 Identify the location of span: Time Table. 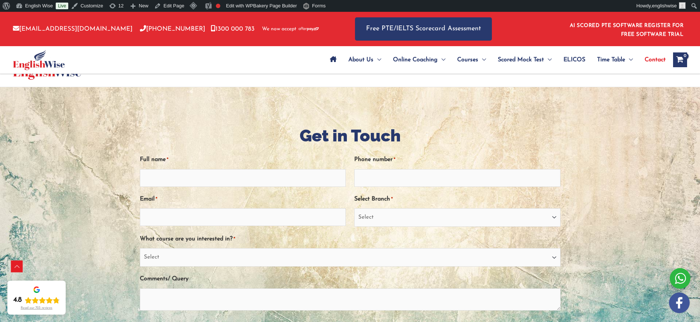
(611, 60).